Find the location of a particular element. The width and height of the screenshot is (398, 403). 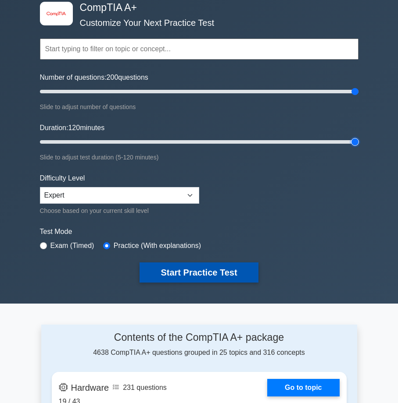

div: Choose based on your current skill level is located at coordinates (119, 211).